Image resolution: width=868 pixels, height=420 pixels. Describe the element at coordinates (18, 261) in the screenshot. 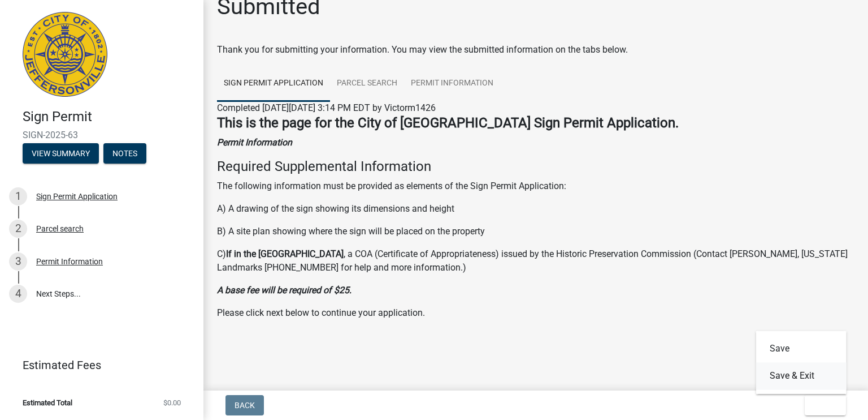

I see `div: 3` at that location.